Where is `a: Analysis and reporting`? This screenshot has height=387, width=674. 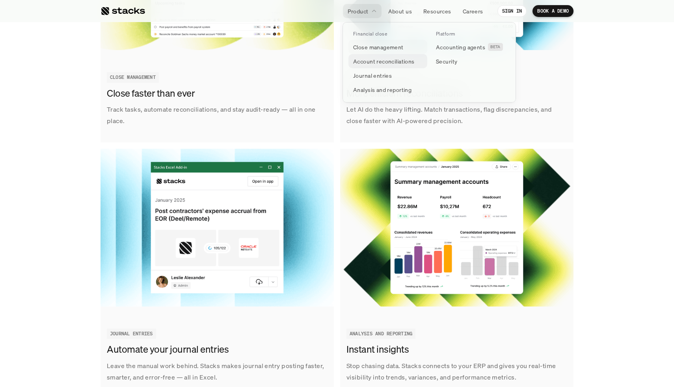 a: Analysis and reporting is located at coordinates (388, 90).